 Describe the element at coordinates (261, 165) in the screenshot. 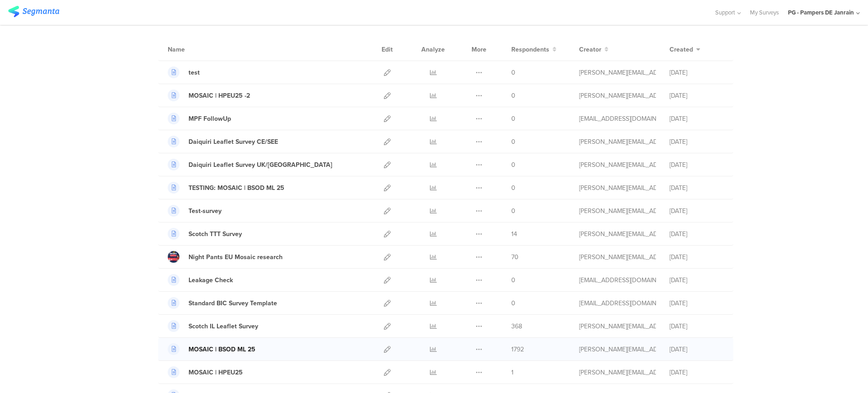

I see `div: Daiquiri Leaflet Survey UK/Iberia` at that location.